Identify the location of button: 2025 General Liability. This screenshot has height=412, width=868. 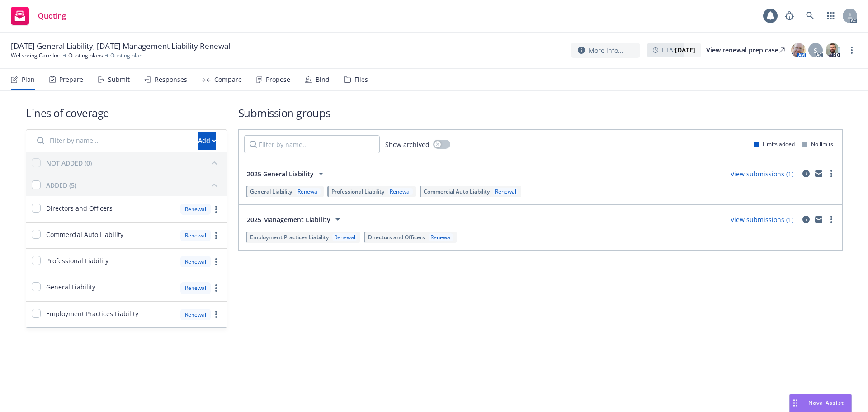
(287, 174).